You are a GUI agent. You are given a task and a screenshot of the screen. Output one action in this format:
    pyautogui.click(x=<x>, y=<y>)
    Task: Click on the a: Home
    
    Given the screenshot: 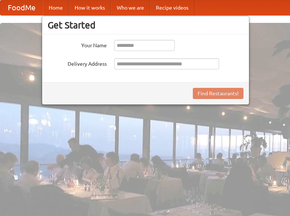 What is the action you would take?
    pyautogui.click(x=56, y=8)
    